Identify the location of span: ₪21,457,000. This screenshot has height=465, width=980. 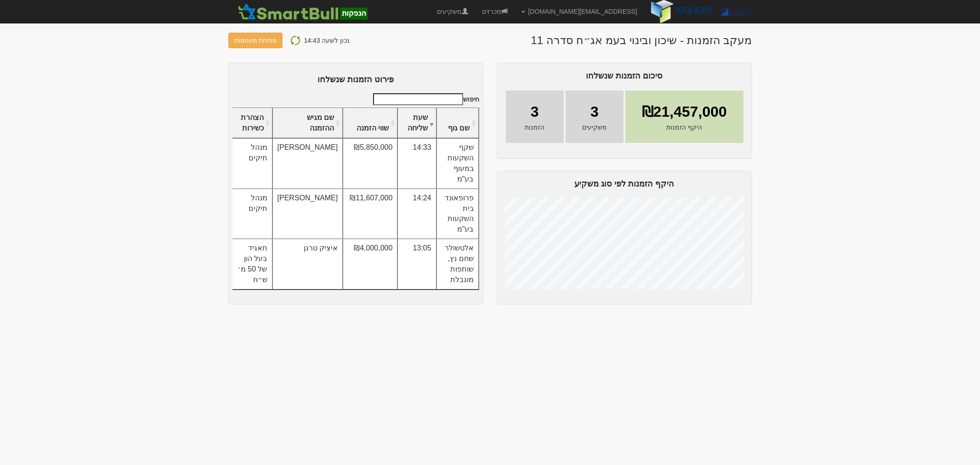
(684, 112).